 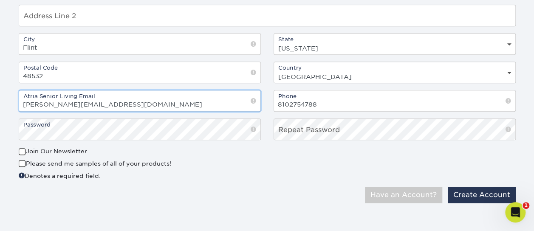 I want to click on label: Please send me samples of all of your products!, so click(x=95, y=164).